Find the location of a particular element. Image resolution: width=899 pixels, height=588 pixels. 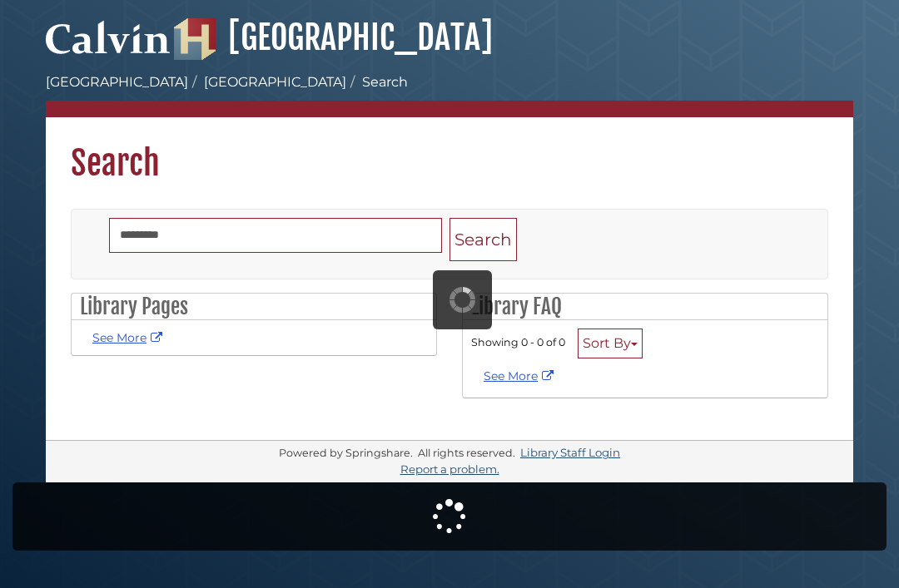

div: All rights reserved. is located at coordinates (466, 453).